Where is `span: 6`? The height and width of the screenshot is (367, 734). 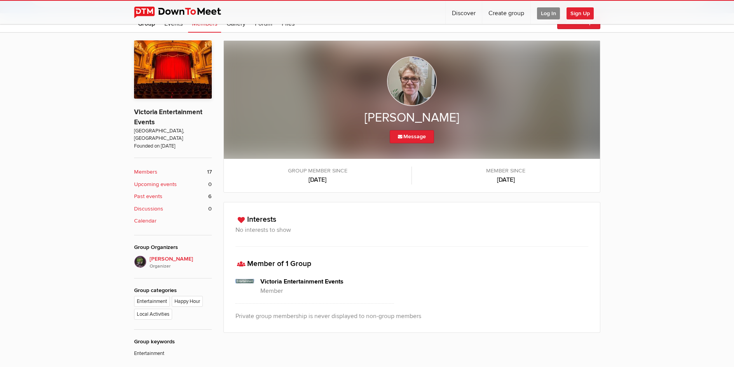
span: 6 is located at coordinates (210, 197).